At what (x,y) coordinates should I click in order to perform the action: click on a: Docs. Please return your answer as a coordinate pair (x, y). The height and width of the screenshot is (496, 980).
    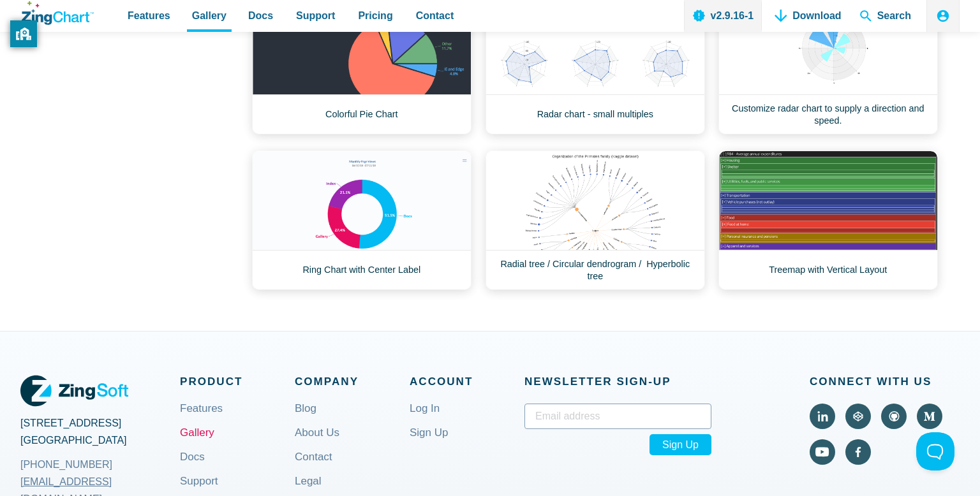
    Looking at the image, I should click on (192, 467).